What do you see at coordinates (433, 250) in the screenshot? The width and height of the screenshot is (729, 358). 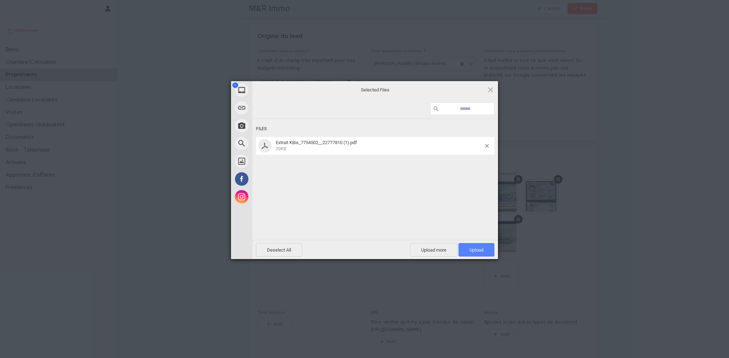 I see `span: Upload more` at bounding box center [433, 250].